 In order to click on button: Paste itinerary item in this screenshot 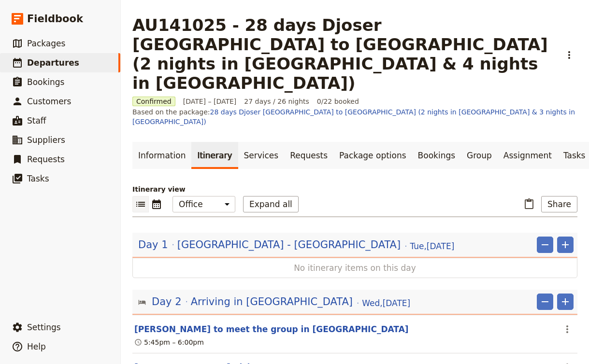, I will do `click(529, 204)`.